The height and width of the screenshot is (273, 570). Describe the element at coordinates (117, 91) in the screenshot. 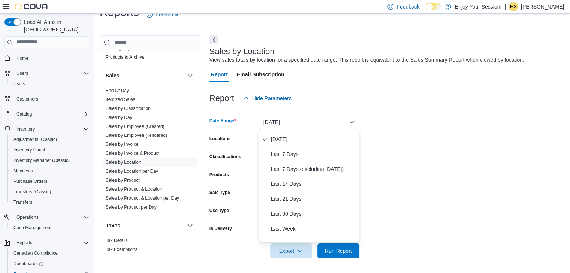

I see `span: End Of Day` at that location.